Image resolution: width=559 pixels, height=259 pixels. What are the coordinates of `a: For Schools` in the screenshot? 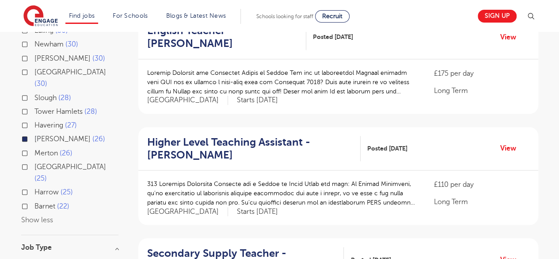 It's located at (130, 15).